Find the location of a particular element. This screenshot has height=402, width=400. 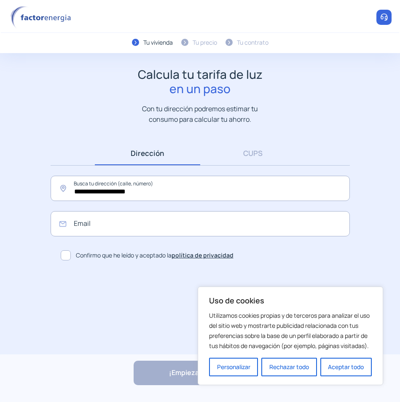

button: Personalizar is located at coordinates (234, 367).